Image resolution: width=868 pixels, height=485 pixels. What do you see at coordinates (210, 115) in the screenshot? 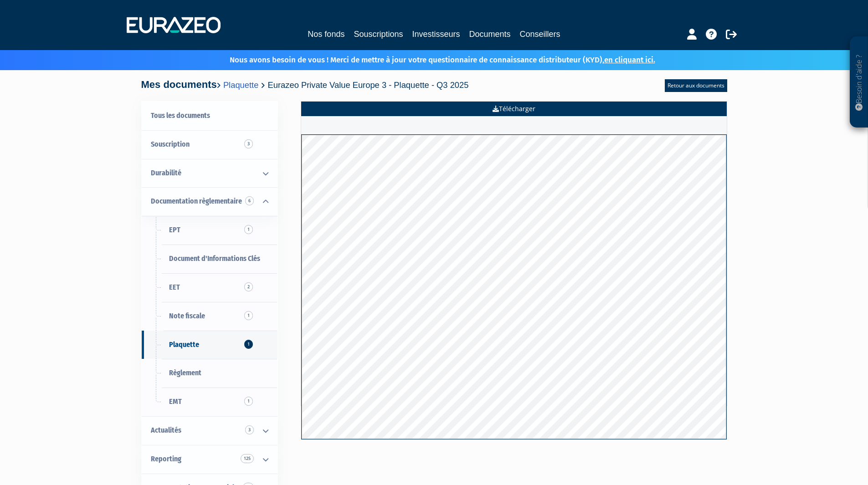
I see `a: Tous les documents` at bounding box center [210, 115].